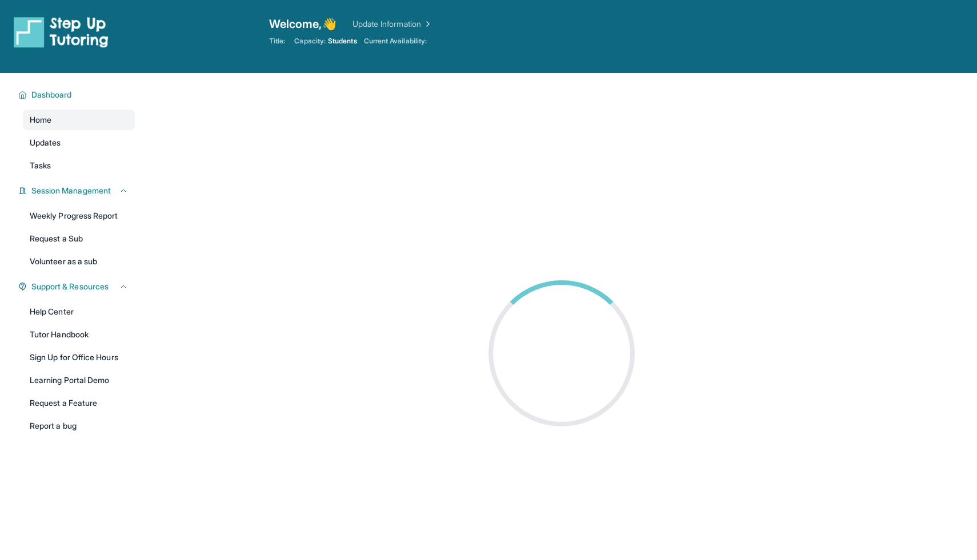 The height and width of the screenshot is (560, 977). What do you see at coordinates (309, 41) in the screenshot?
I see `span: Capacity:` at bounding box center [309, 41].